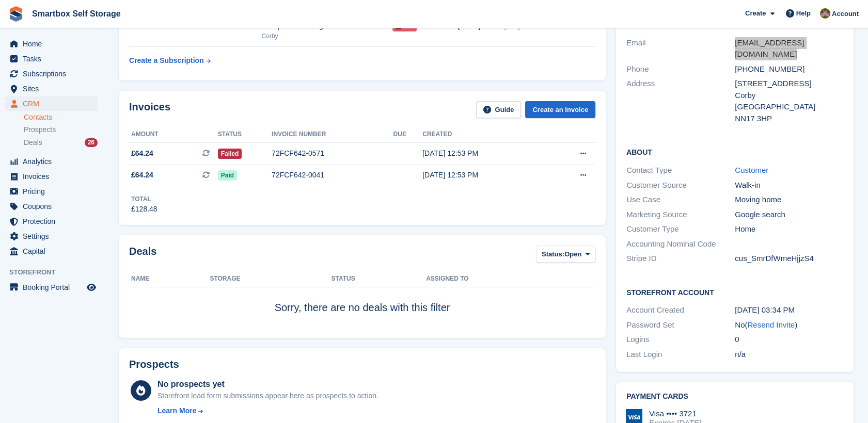 Image resolution: width=868 pixels, height=423 pixels. Describe the element at coordinates (170, 279) in the screenshot. I see `th: Name` at that location.